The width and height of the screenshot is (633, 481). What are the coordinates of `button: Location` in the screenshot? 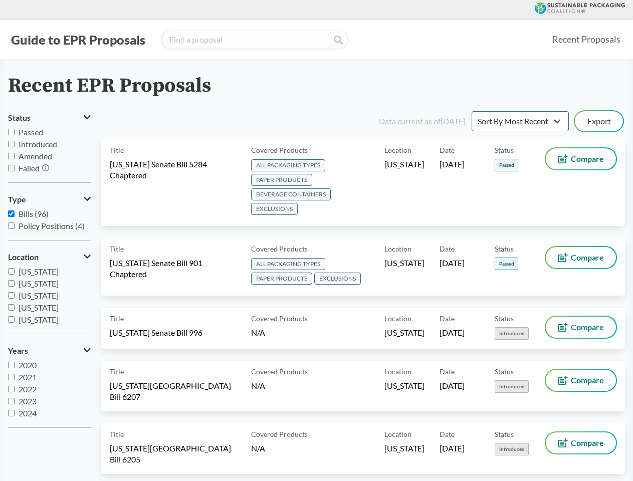 It's located at (49, 257).